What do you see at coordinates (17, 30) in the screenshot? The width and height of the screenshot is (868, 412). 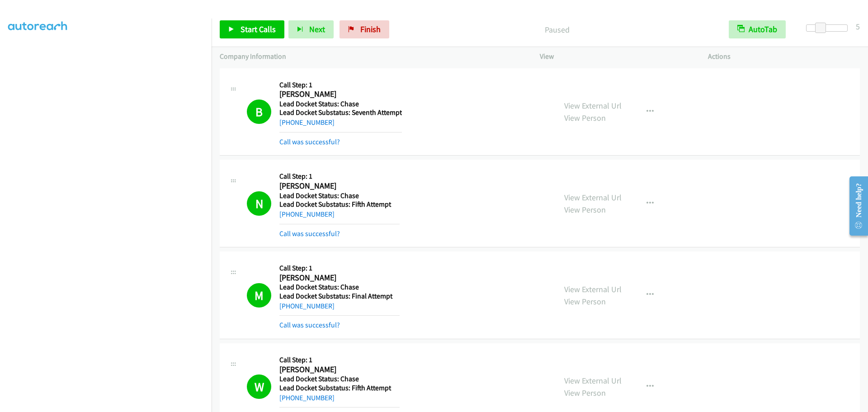 I see `div: Need help?` at bounding box center [17, 30].